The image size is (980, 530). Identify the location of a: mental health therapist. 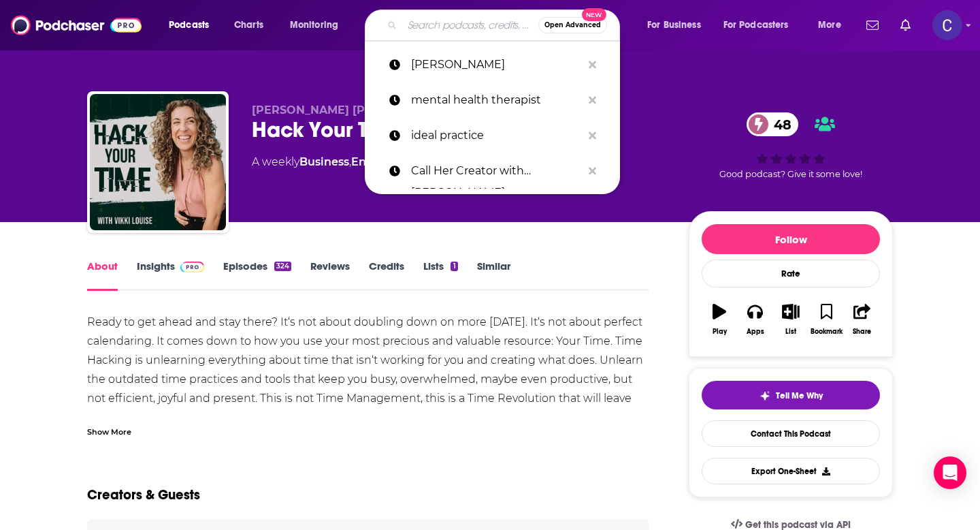
(492, 100).